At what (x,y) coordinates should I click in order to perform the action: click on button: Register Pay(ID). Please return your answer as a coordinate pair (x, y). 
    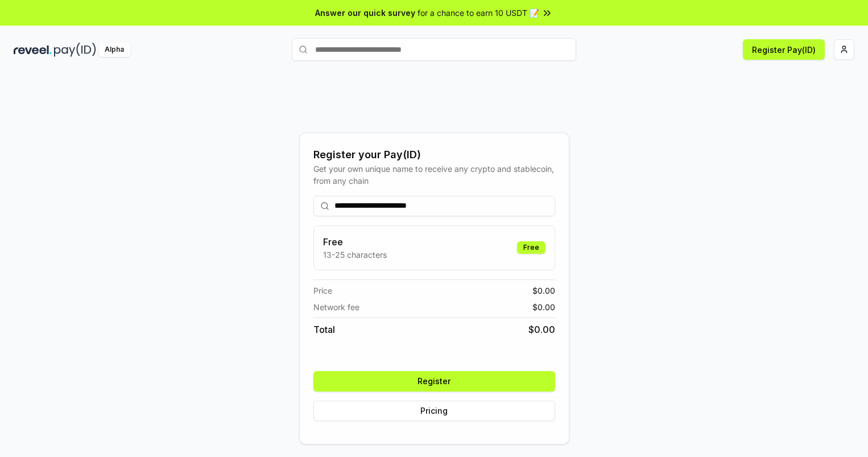
    Looking at the image, I should click on (784, 49).